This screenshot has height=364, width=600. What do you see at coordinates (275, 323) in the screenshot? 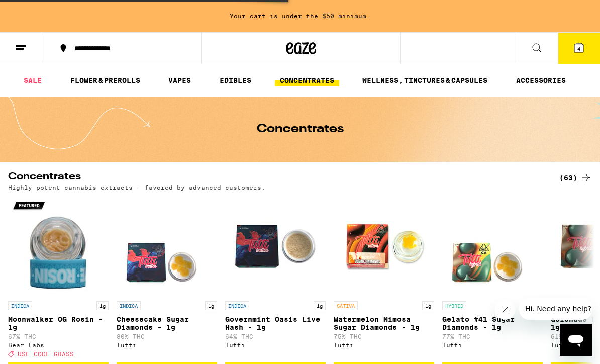
I see `p: Governmint Oasis Live Hash - 1g` at bounding box center [275, 323].